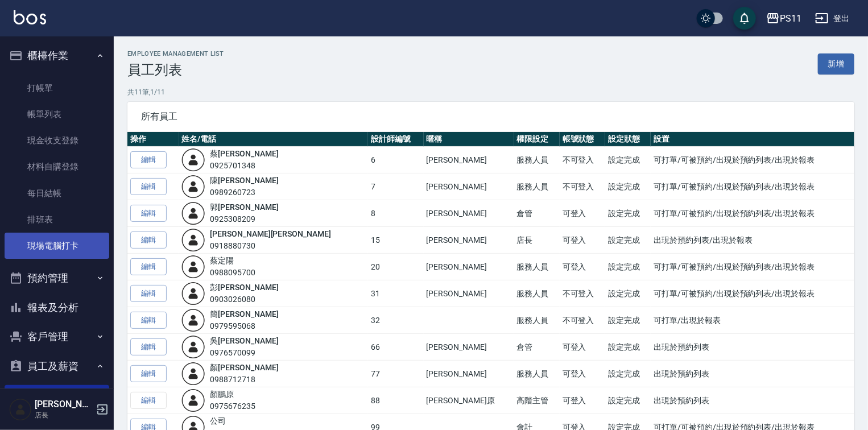 This screenshot has width=868, height=430. I want to click on td: 32, so click(395, 320).